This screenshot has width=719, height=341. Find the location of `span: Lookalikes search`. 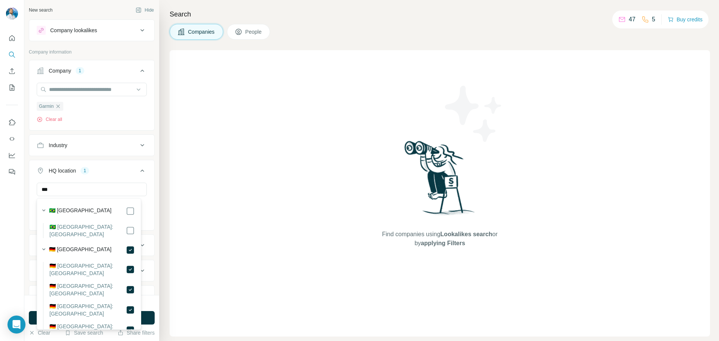

span: Lookalikes search is located at coordinates (466, 234).